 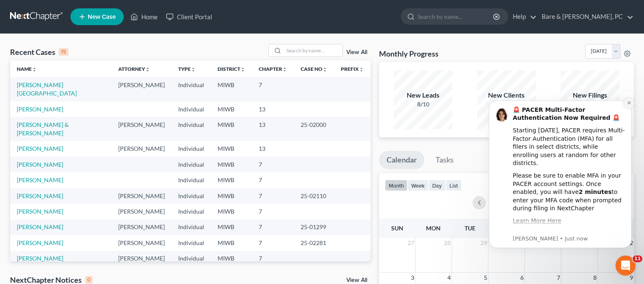 I want to click on div: 8/10, so click(x=423, y=104).